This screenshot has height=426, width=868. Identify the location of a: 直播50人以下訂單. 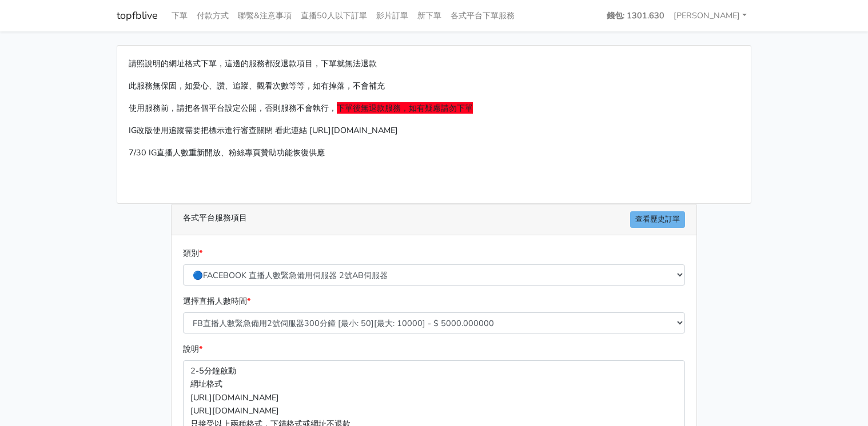
(334, 15).